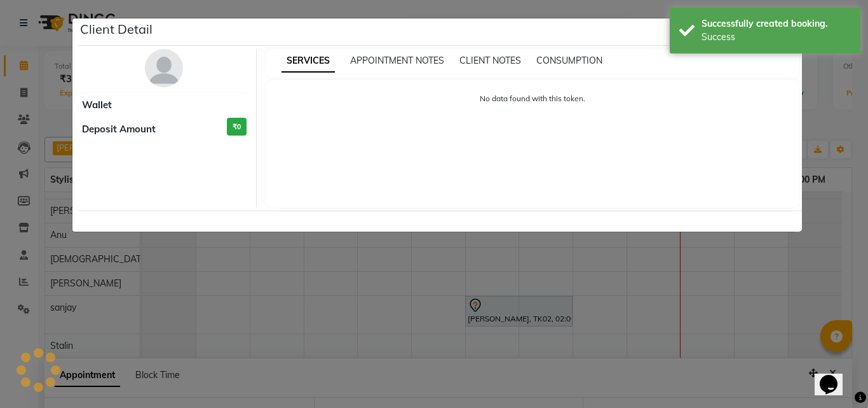 The image size is (868, 408). What do you see at coordinates (775, 24) in the screenshot?
I see `div: Successfully created booking.` at bounding box center [775, 24].